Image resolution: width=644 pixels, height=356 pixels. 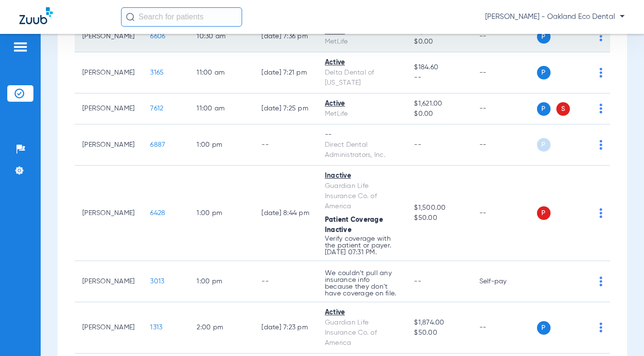 I want to click on td: 10:30 AM, so click(x=221, y=37).